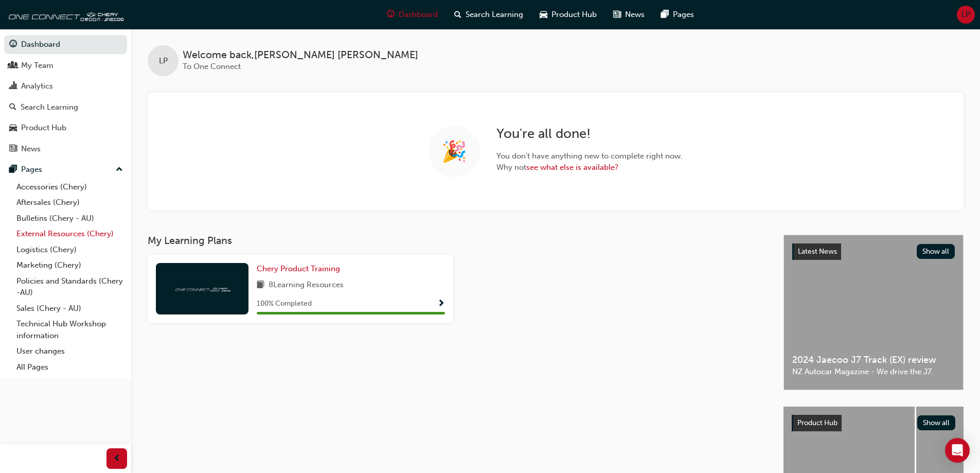 Image resolution: width=980 pixels, height=473 pixels. Describe the element at coordinates (69, 249) in the screenshot. I see `a: Logistics (Chery)` at that location.